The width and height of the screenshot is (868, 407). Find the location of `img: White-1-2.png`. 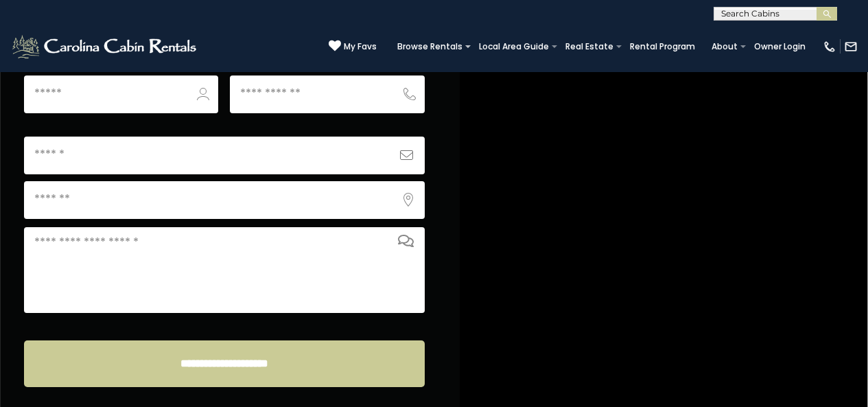

img: White-1-2.png is located at coordinates (105, 47).